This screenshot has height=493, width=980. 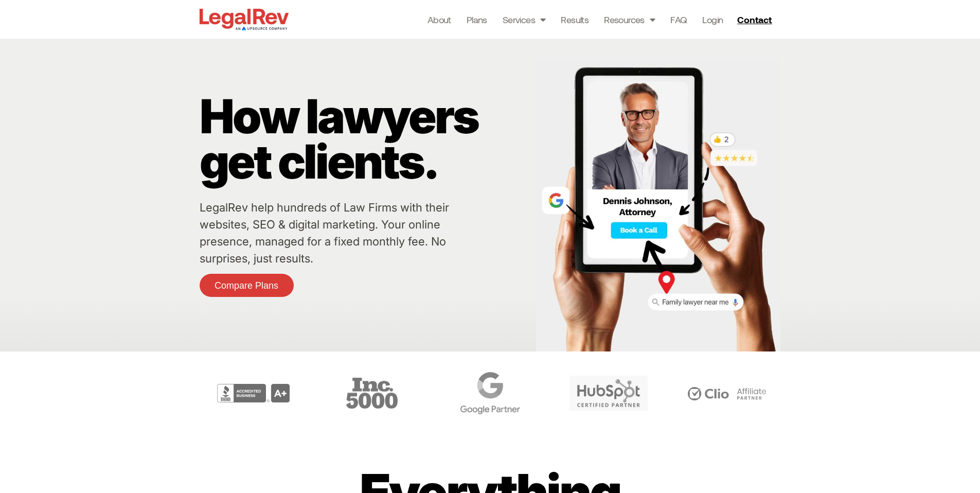 I want to click on a: Compare Plans, so click(x=246, y=285).